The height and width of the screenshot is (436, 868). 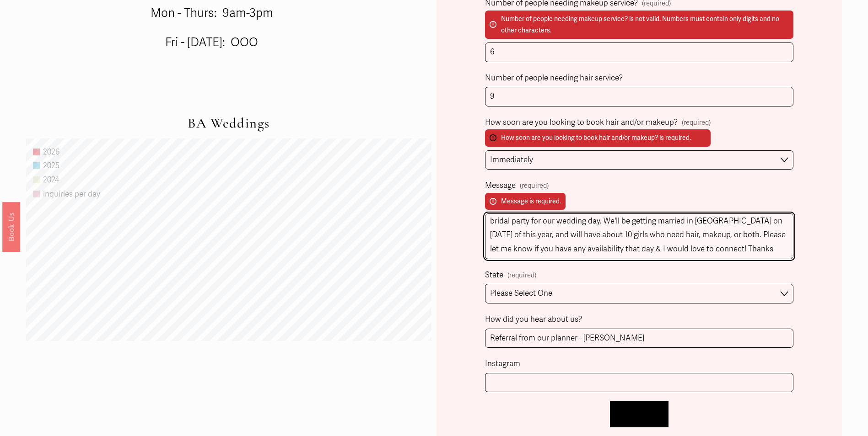 I want to click on span: Let's Chat!, so click(x=639, y=414).